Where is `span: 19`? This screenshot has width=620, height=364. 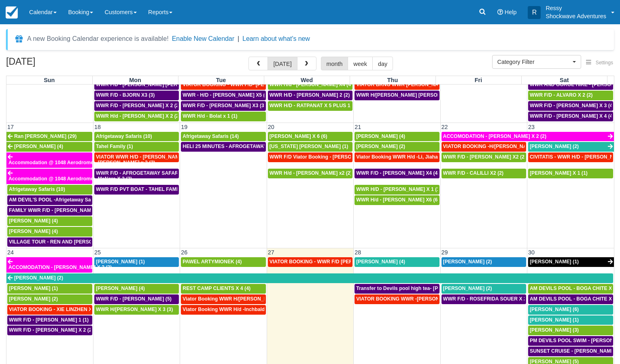
span: 19 is located at coordinates (184, 127).